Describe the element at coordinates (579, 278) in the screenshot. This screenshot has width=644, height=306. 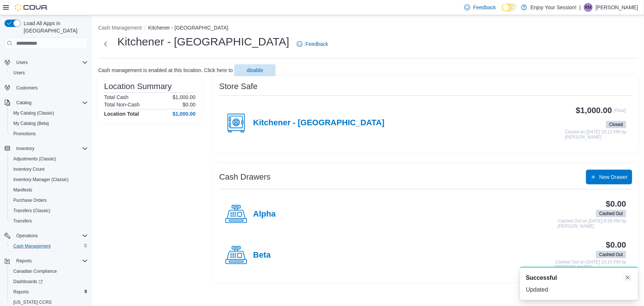
I see `div: Notification` at that location.